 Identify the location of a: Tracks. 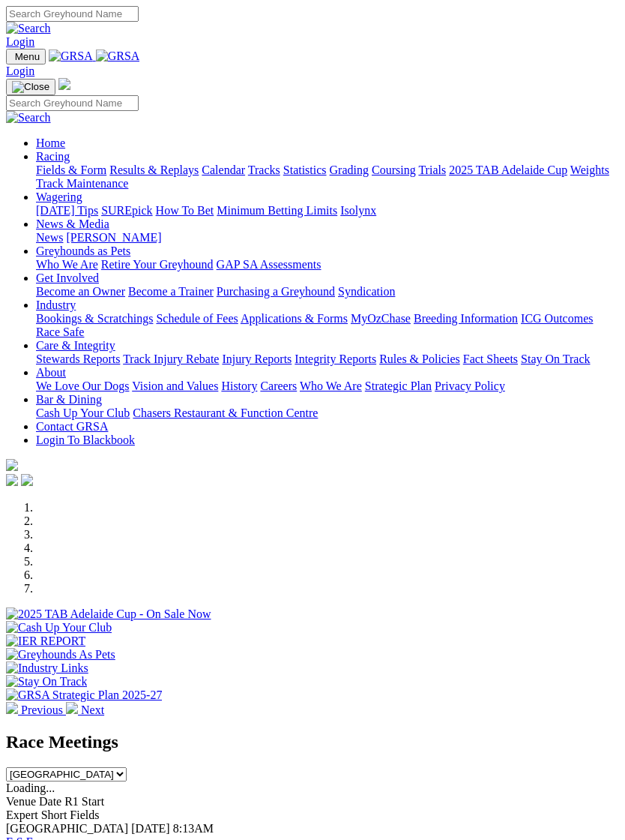
(264, 170).